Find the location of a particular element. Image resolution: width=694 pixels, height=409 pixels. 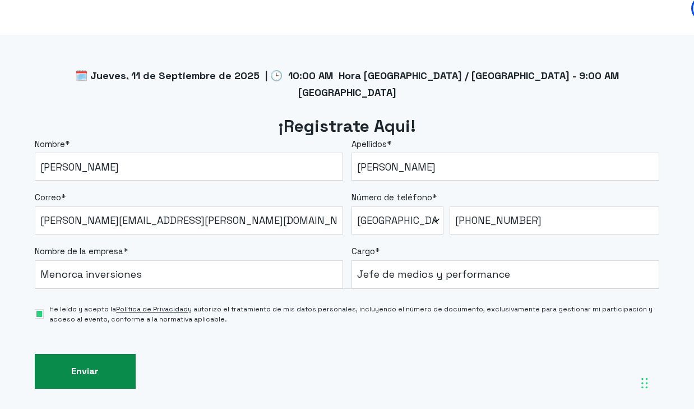

input: He leído y acepto laPolítica de Privacidady autorizo el tratamiento de mis datos personales, incl... is located at coordinates (39, 314).